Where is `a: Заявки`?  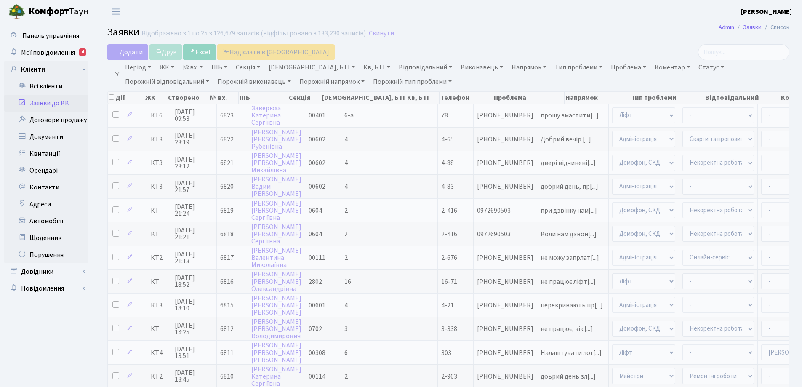 a: Заявки is located at coordinates (752, 27).